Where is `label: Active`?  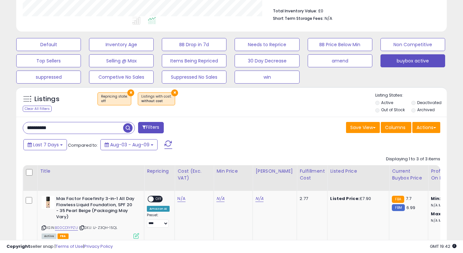 label: Active is located at coordinates (387, 102).